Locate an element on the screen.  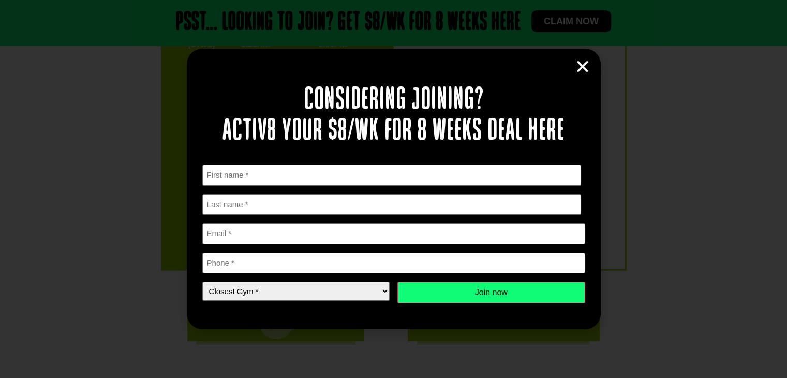
input: Email * is located at coordinates (394, 233).